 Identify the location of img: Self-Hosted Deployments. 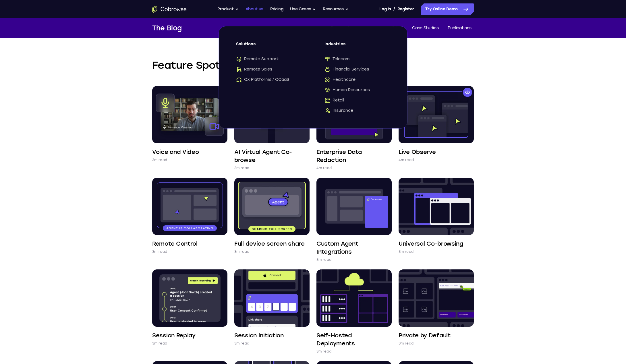
(354, 298).